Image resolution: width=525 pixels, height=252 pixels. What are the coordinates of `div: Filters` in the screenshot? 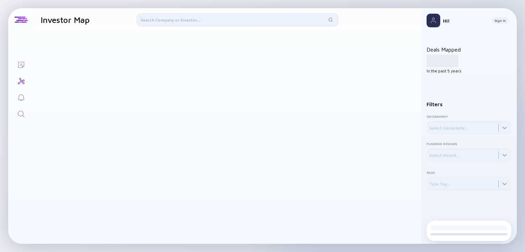 It's located at (469, 104).